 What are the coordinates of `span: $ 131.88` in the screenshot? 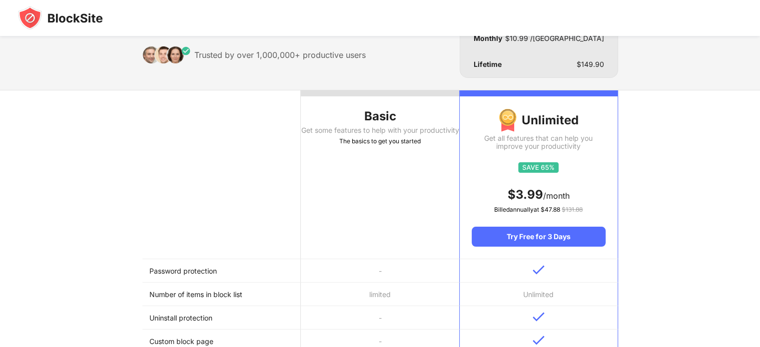 It's located at (572, 209).